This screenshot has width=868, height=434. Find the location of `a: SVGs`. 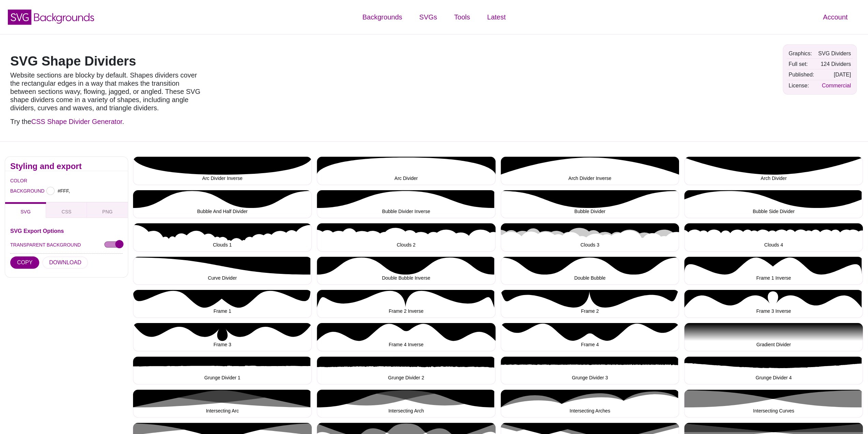

a: SVGs is located at coordinates (429, 17).